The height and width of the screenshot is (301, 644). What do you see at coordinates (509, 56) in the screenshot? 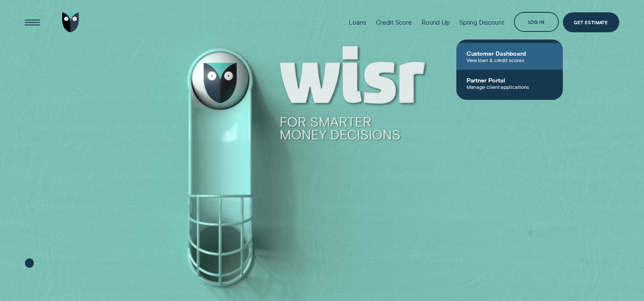
I see `a: Customer DashboardView loan & credit scores` at bounding box center [509, 56].